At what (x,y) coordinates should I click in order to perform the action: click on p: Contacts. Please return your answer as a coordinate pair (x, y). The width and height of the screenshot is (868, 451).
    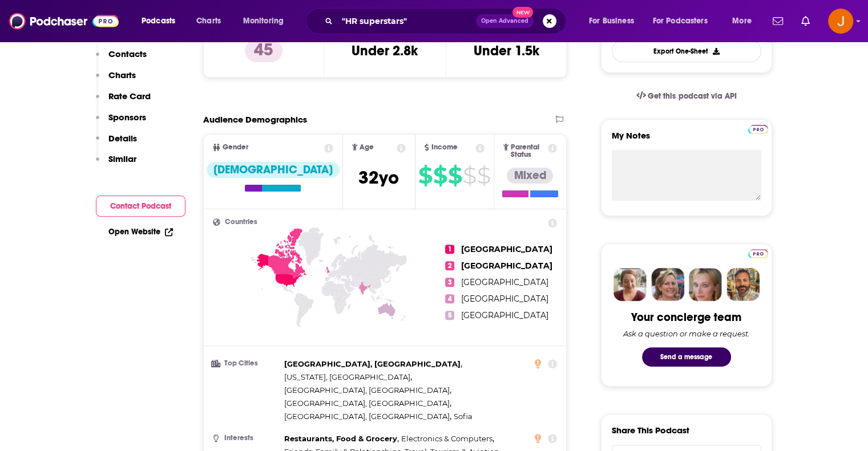
    Looking at the image, I should click on (127, 54).